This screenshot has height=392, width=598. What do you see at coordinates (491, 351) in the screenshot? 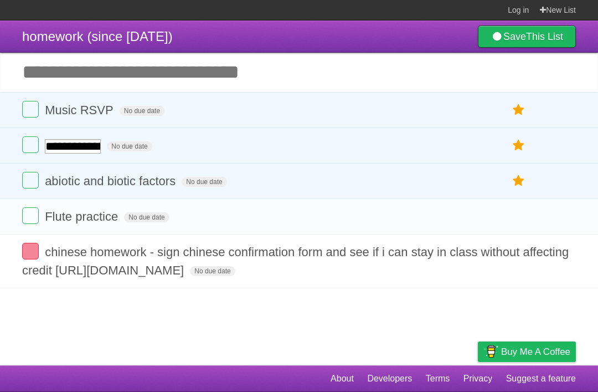
I see `img: Buy me a coffee` at bounding box center [491, 351].